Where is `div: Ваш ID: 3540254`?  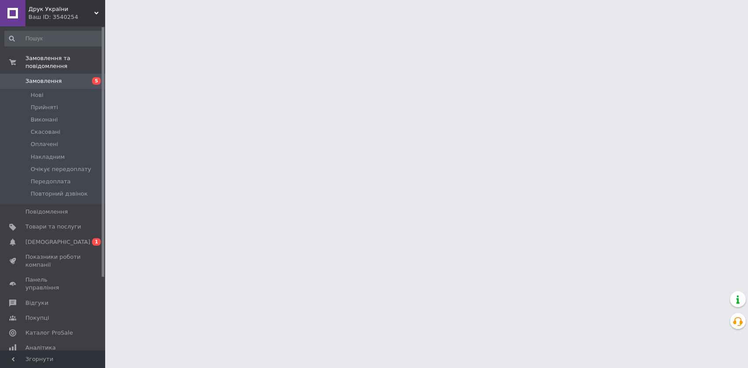
div: Ваш ID: 3540254 is located at coordinates (67, 17).